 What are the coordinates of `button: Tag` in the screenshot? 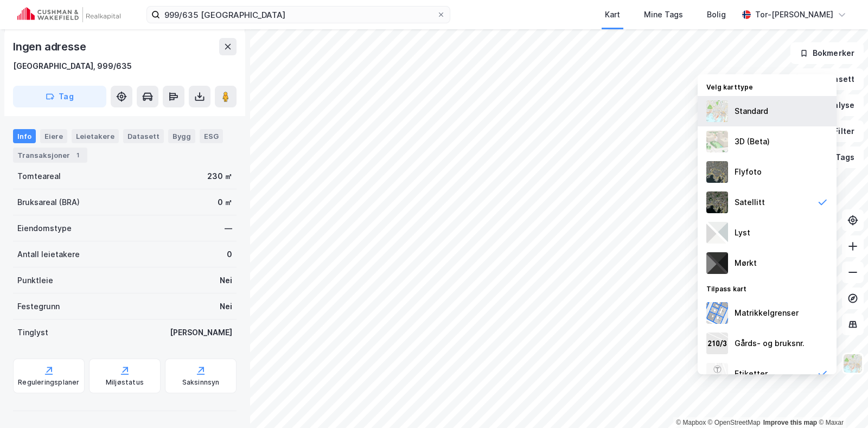 It's located at (59, 97).